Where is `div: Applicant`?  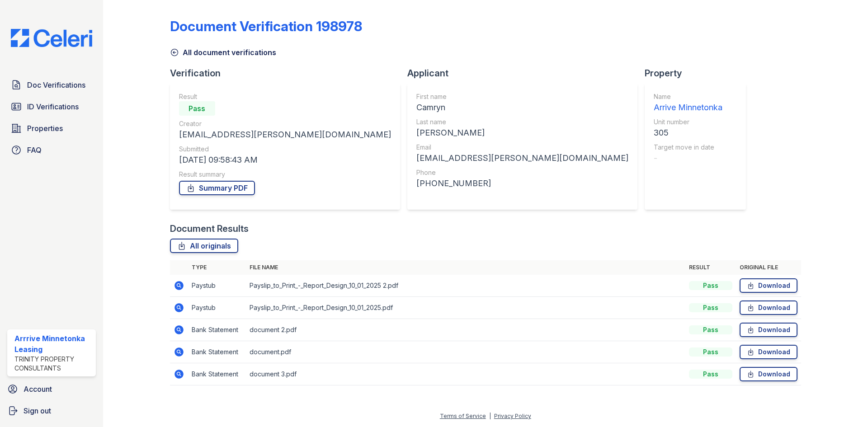 div: Applicant is located at coordinates (526, 73).